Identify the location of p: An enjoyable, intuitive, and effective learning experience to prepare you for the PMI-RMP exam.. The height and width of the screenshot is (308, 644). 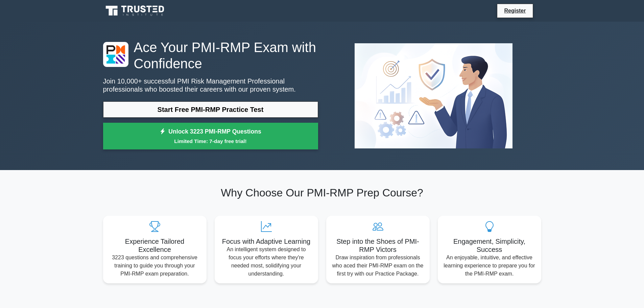
(489, 266).